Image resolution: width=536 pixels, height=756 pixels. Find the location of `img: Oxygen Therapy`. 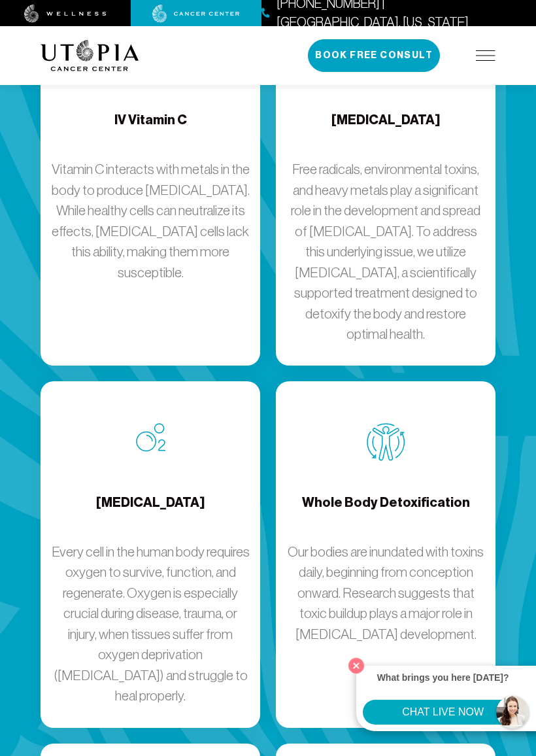

img: Oxygen Therapy is located at coordinates (151, 437).